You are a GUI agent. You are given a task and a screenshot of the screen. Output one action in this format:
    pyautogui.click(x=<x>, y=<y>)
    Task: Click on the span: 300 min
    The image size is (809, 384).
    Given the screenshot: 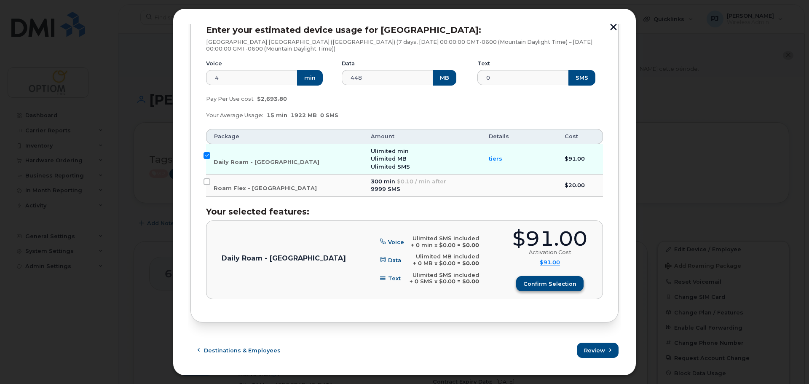 What is the action you would take?
    pyautogui.click(x=383, y=181)
    